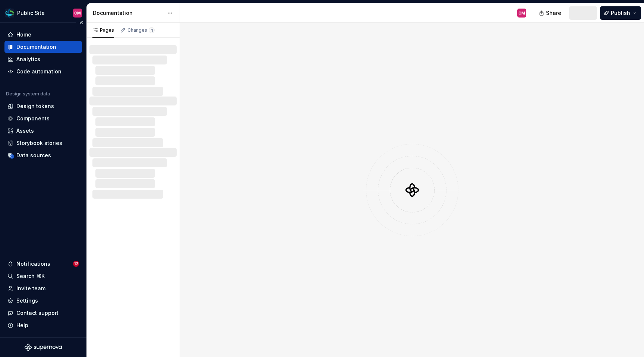  I want to click on a: Analytics, so click(43, 59).